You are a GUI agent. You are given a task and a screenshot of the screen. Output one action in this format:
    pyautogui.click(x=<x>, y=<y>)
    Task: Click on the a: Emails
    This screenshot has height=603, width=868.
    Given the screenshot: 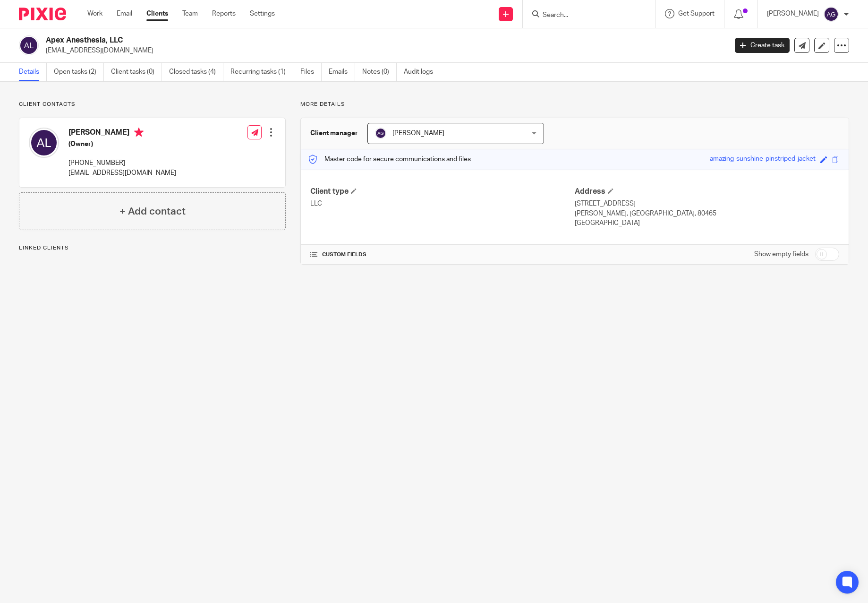 What is the action you would take?
    pyautogui.click(x=342, y=72)
    